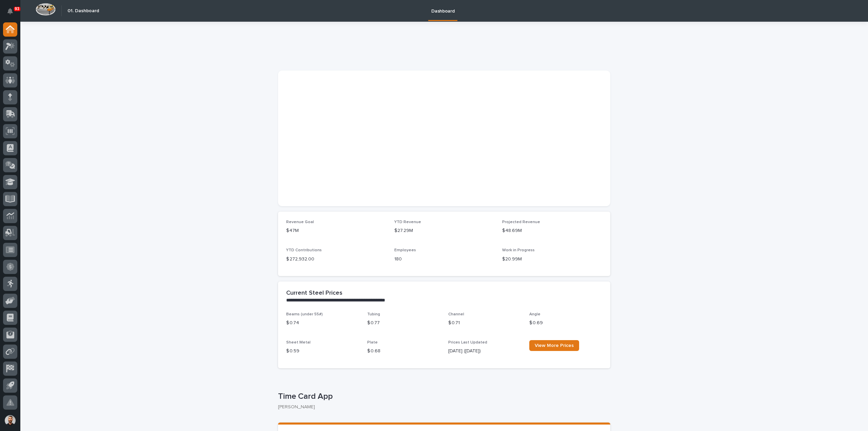 The width and height of the screenshot is (868, 431). I want to click on button: Notifications, so click(10, 11).